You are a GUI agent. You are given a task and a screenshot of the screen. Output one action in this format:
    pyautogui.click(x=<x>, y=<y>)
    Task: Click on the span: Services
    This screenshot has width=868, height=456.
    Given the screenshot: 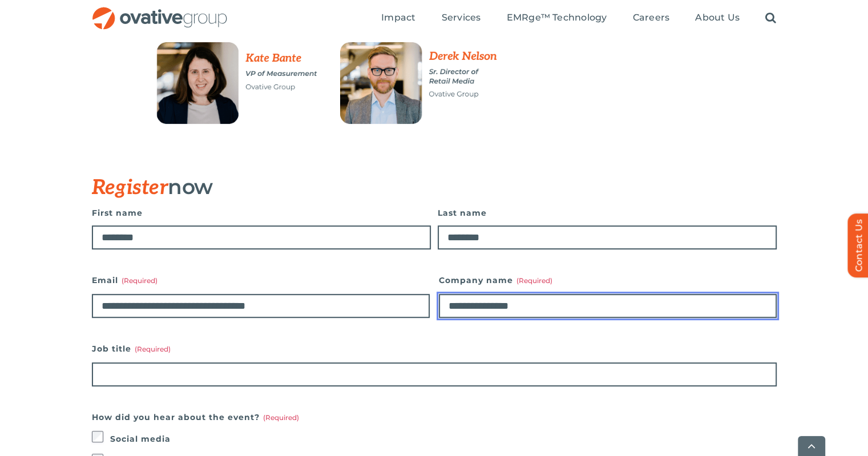 What is the action you would take?
    pyautogui.click(x=461, y=18)
    